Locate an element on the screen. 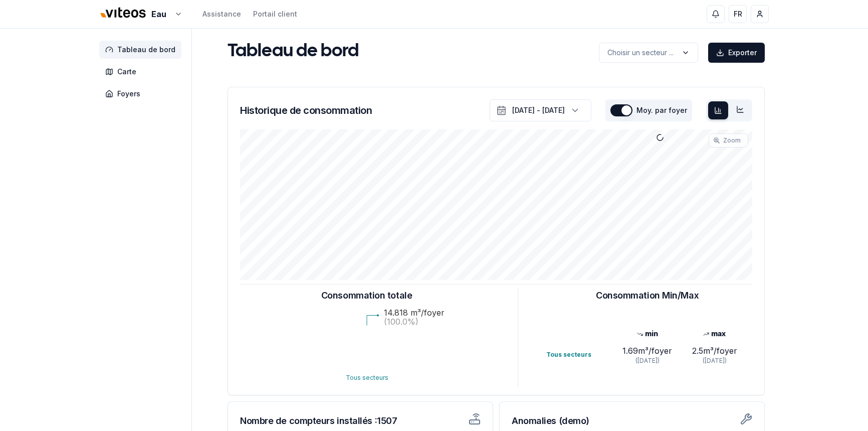 The height and width of the screenshot is (431, 868). text: Tous secteurs is located at coordinates (366, 377).